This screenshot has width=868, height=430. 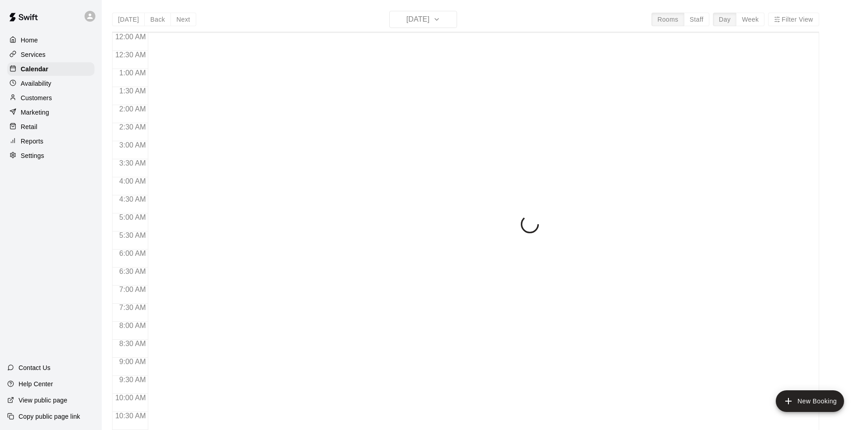 What do you see at coordinates (132, 73) in the screenshot?
I see `span: 1:00 AM` at bounding box center [132, 73].